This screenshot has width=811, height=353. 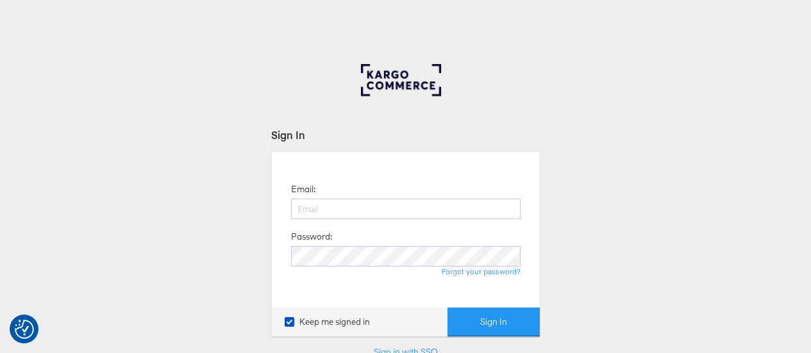 What do you see at coordinates (406, 209) in the screenshot?
I see `input: Email` at bounding box center [406, 209].